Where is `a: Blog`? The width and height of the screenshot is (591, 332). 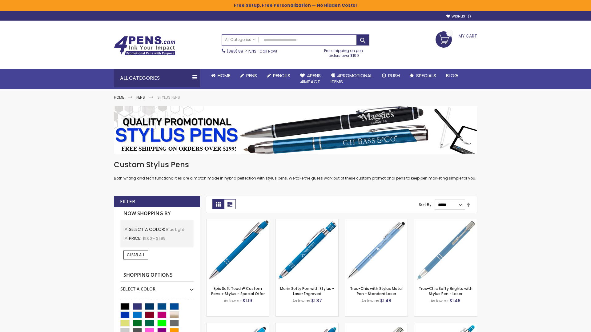 a: Blog is located at coordinates (452, 76).